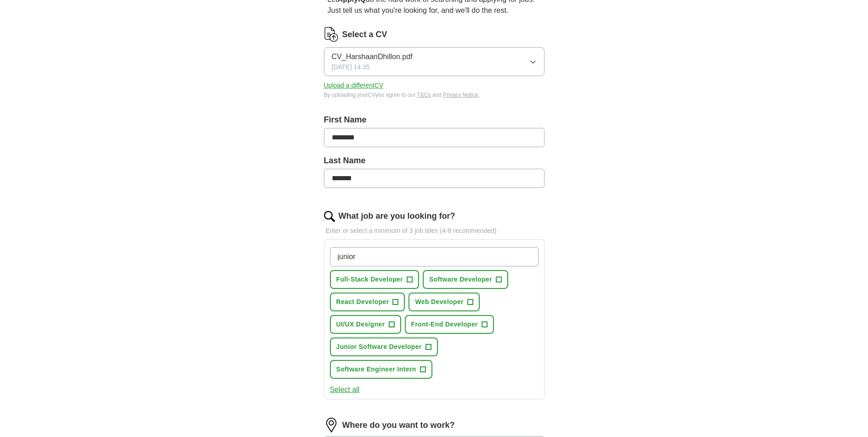 This screenshot has height=437, width=868. I want to click on span: CV_HarshaanDhillon.pdf, so click(372, 57).